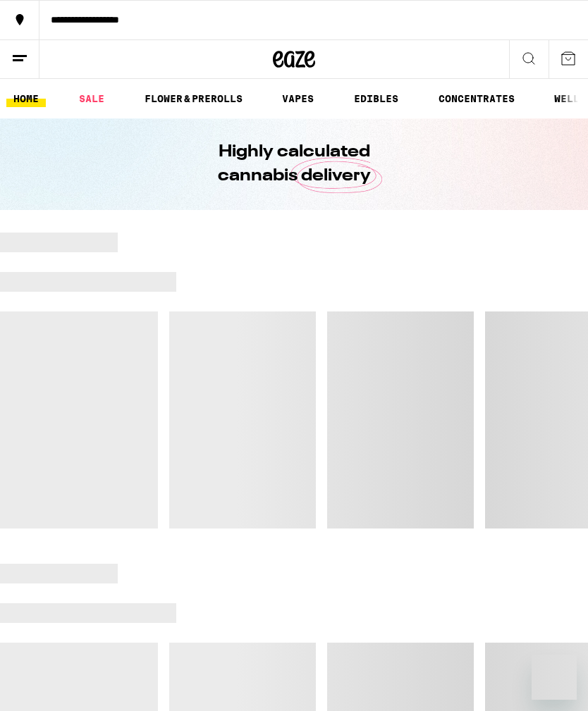 This screenshot has width=588, height=711. What do you see at coordinates (376, 98) in the screenshot?
I see `a: EDIBLES` at bounding box center [376, 98].